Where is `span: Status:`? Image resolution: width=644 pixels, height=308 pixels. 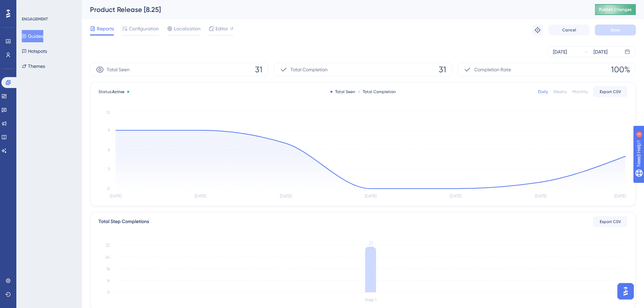
span: Status: is located at coordinates (112, 92).